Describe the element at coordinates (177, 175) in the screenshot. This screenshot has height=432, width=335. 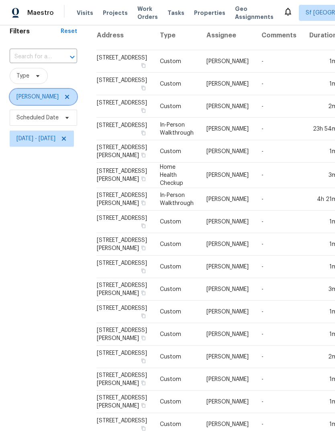
I see `td: Home Health Checkup` at that location.